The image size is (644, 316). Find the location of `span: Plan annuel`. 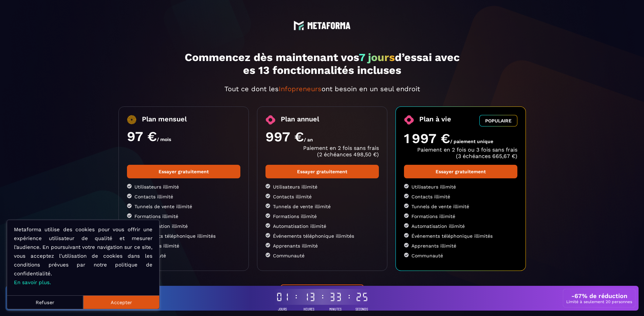

span: Plan annuel is located at coordinates (300, 120).